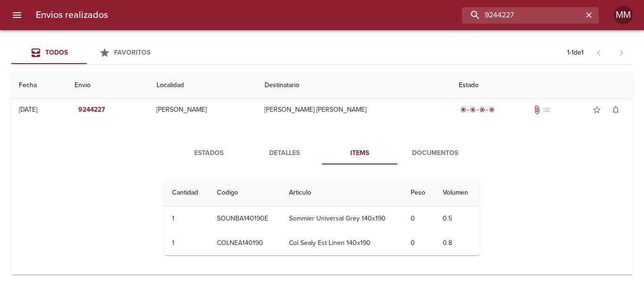  Describe the element at coordinates (360, 153) in the screenshot. I see `span: Items` at that location.